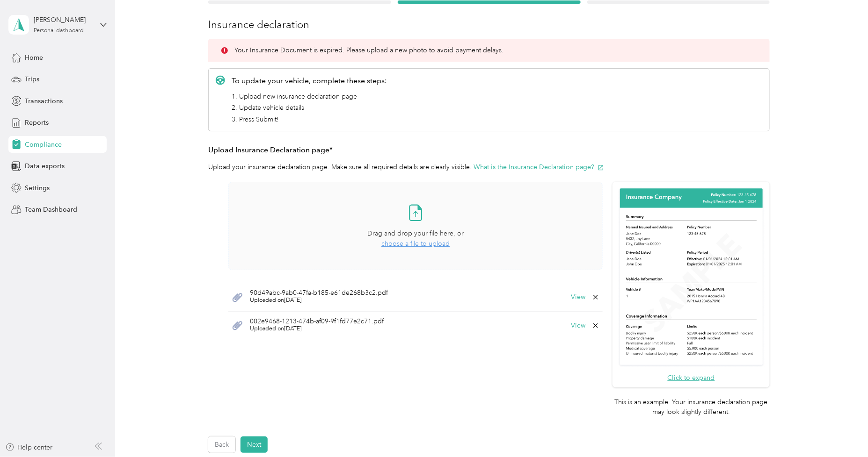  Describe the element at coordinates (489, 150) in the screenshot. I see `h3: Upload Insurance Declaration page*` at that location.